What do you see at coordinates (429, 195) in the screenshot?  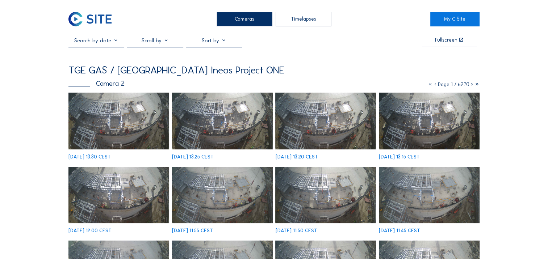 I see `img: image_53219858` at bounding box center [429, 195].